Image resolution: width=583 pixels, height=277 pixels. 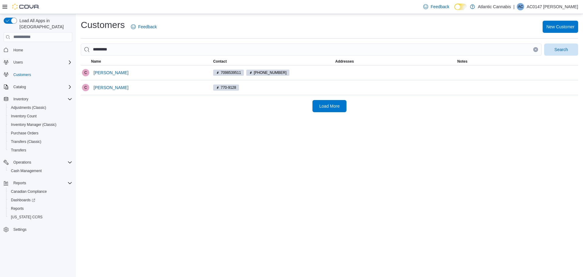 I want to click on h1: Customers, so click(x=103, y=25).